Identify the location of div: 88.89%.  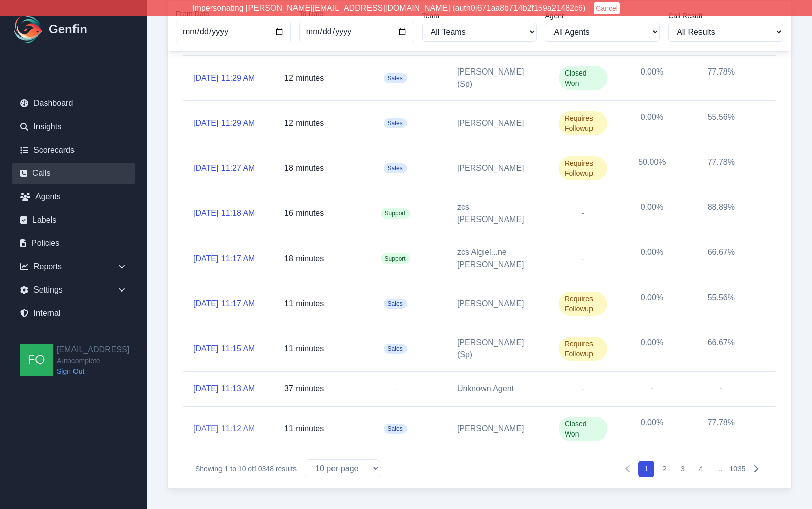
(722, 213).